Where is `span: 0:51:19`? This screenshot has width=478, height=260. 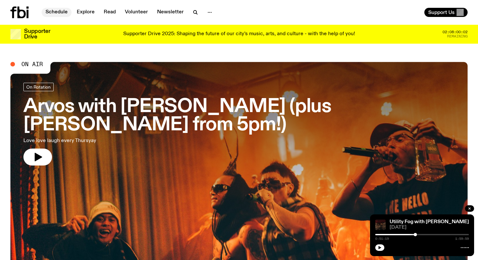 span: 0:51:19 is located at coordinates (382, 238).